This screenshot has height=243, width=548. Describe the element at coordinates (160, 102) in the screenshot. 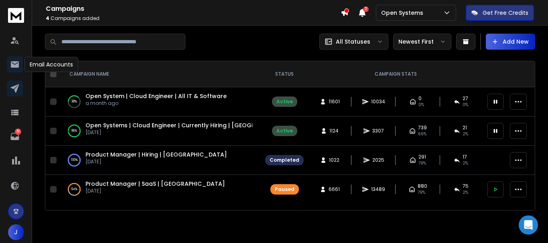

I see `td: 38%Open System | Cloud Engineer | All IT & Softwarea month ago` at that location.